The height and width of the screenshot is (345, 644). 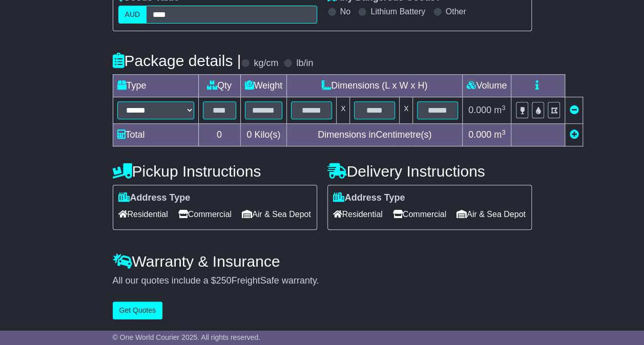 What do you see at coordinates (249, 135) in the screenshot?
I see `span: 0` at bounding box center [249, 135].